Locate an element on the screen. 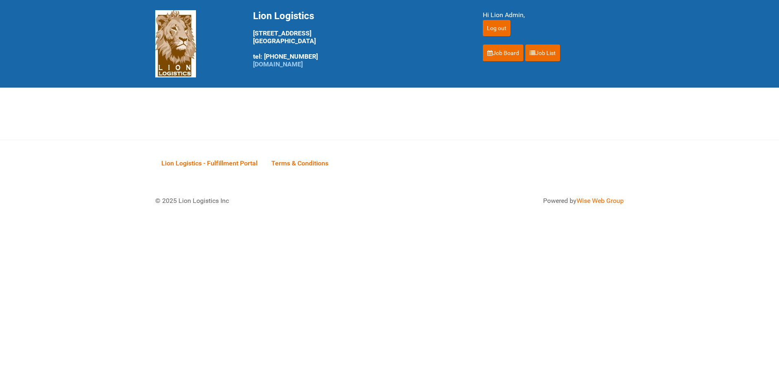 The height and width of the screenshot is (392, 779). a: Wise Web Group is located at coordinates (600, 200).